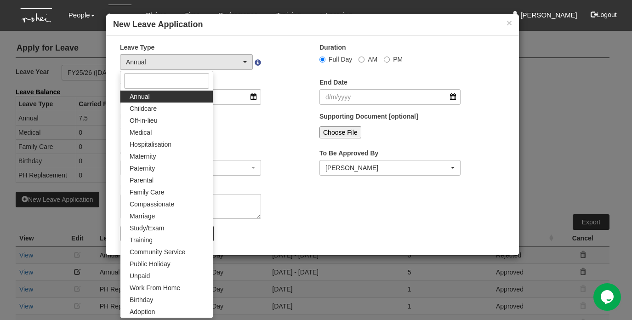 This screenshot has width=632, height=320. Describe the element at coordinates (166, 81) in the screenshot. I see `input: Search` at that location.